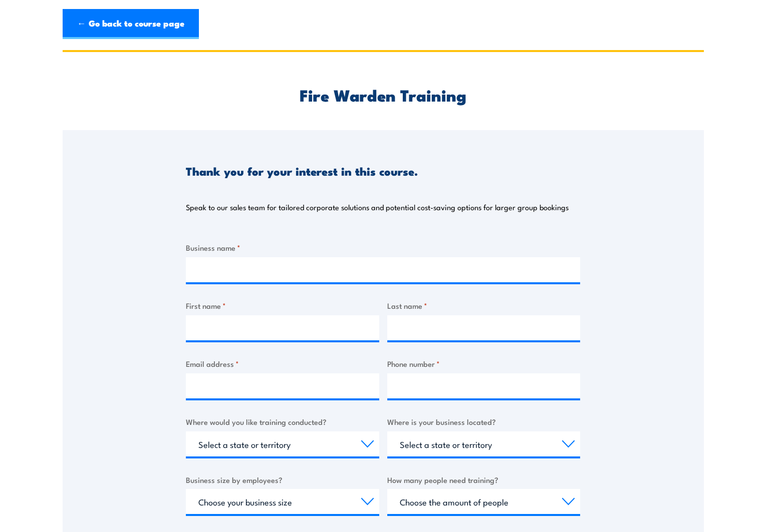 Image resolution: width=766 pixels, height=532 pixels. Describe the element at coordinates (383, 94) in the screenshot. I see `h2: Fire Warden Training` at that location.